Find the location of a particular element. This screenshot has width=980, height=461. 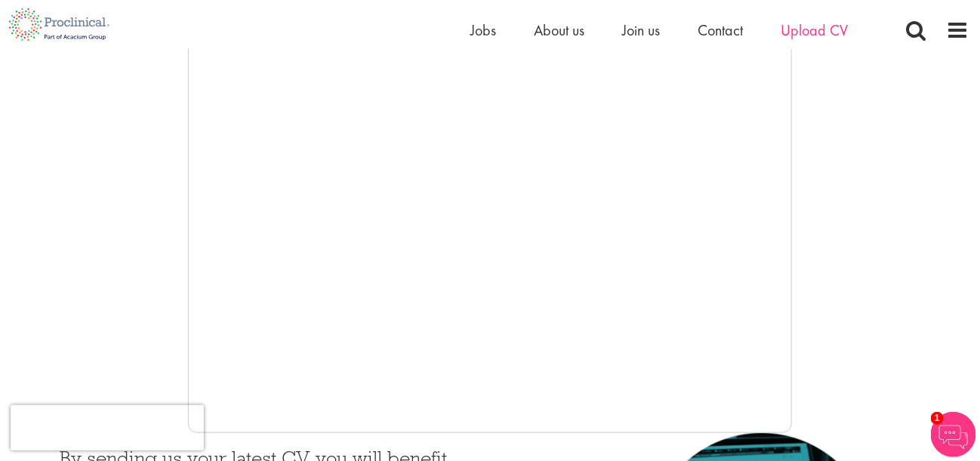

a: Contact is located at coordinates (720, 30).